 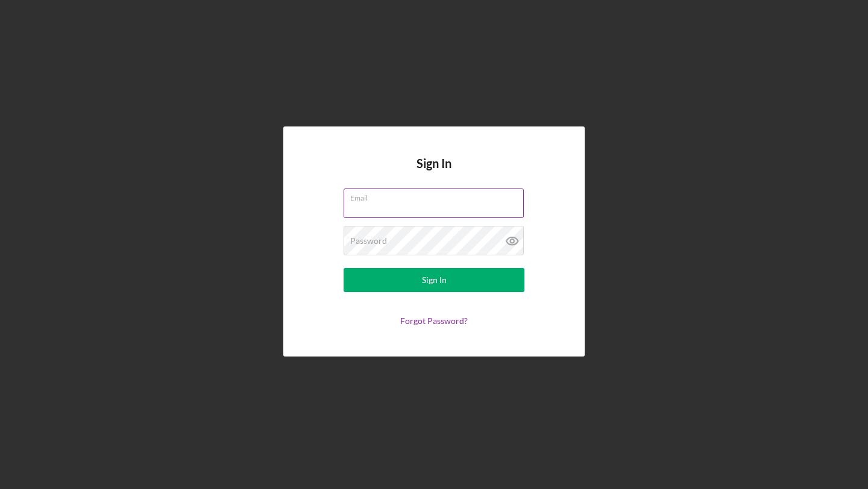 I want to click on button: Sign In, so click(x=434, y=280).